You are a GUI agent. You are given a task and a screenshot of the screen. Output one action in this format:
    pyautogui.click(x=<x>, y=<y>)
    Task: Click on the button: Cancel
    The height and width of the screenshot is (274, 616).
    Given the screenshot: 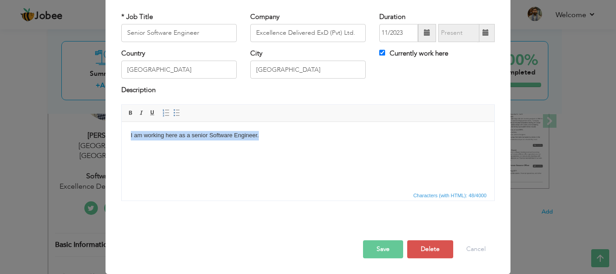 What is the action you would take?
    pyautogui.click(x=476, y=249)
    